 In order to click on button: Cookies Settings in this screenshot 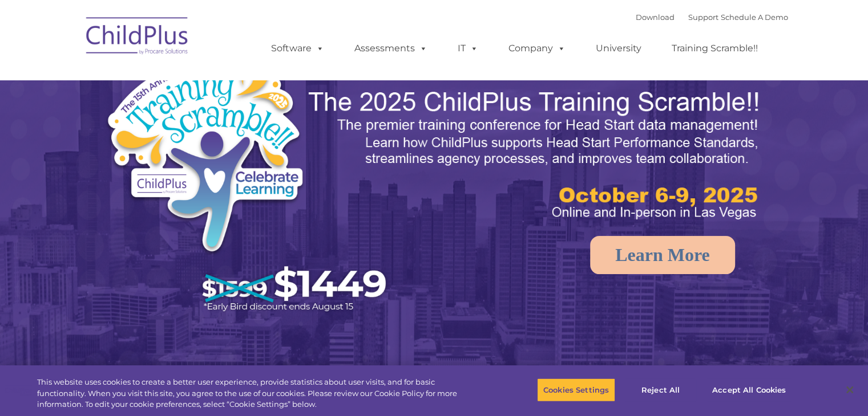, I will do `click(576, 390)`.